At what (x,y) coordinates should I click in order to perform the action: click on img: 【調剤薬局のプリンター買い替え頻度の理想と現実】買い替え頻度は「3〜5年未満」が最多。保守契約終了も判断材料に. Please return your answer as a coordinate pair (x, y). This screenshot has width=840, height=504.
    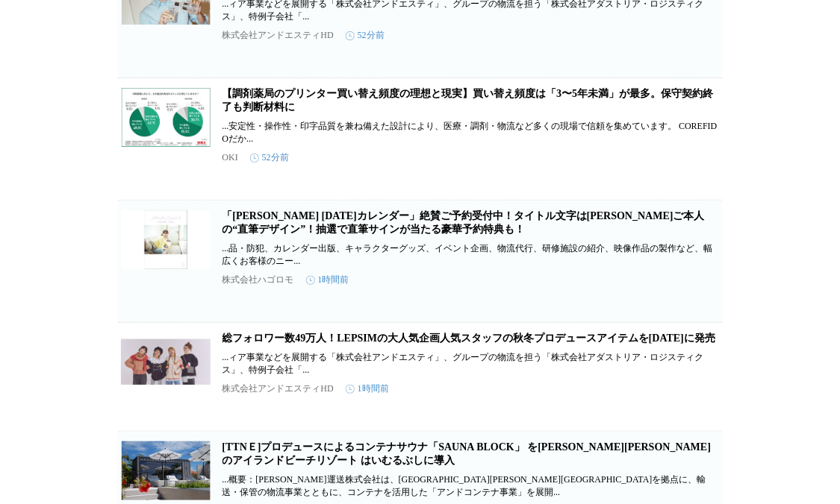
    Looking at the image, I should click on (166, 117).